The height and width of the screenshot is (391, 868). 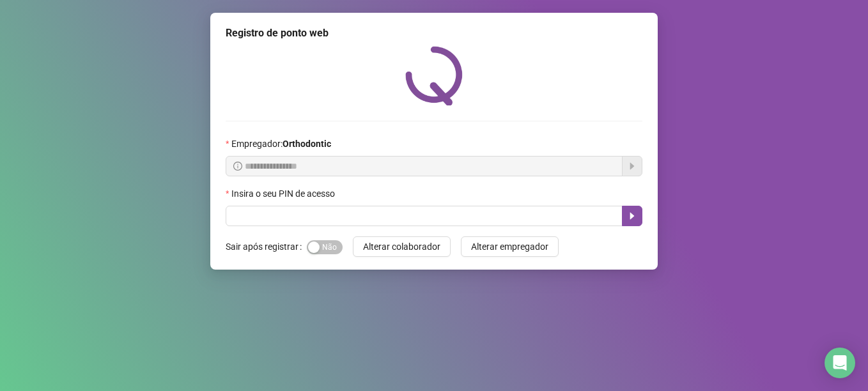 I want to click on label: Sair após registrar, so click(x=266, y=247).